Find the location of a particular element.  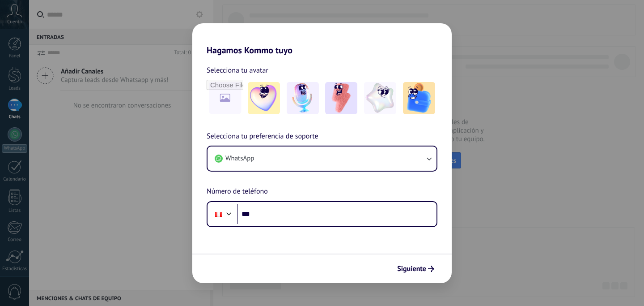

img: -1.jpeg is located at coordinates (264, 98).